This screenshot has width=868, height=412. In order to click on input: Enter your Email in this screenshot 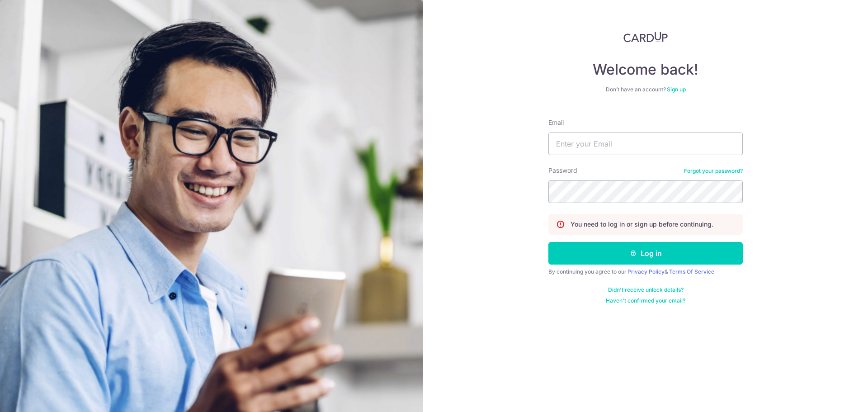, I will do `click(646, 144)`.